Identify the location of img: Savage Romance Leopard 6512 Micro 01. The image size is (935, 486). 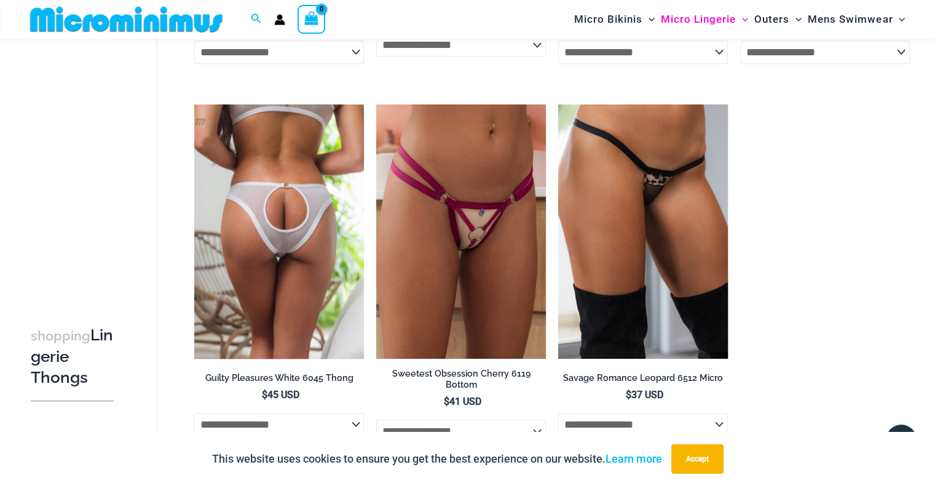
(643, 232).